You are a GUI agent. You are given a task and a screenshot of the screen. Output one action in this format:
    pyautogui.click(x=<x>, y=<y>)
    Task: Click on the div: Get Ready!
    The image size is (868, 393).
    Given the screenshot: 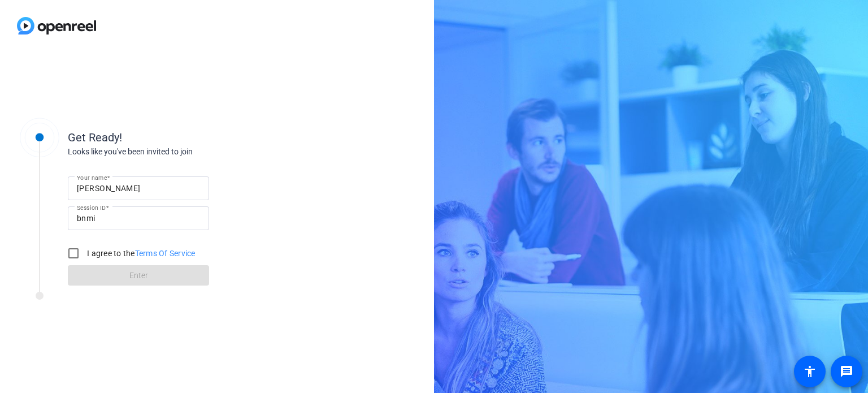 What is the action you would take?
    pyautogui.click(x=181, y=137)
    